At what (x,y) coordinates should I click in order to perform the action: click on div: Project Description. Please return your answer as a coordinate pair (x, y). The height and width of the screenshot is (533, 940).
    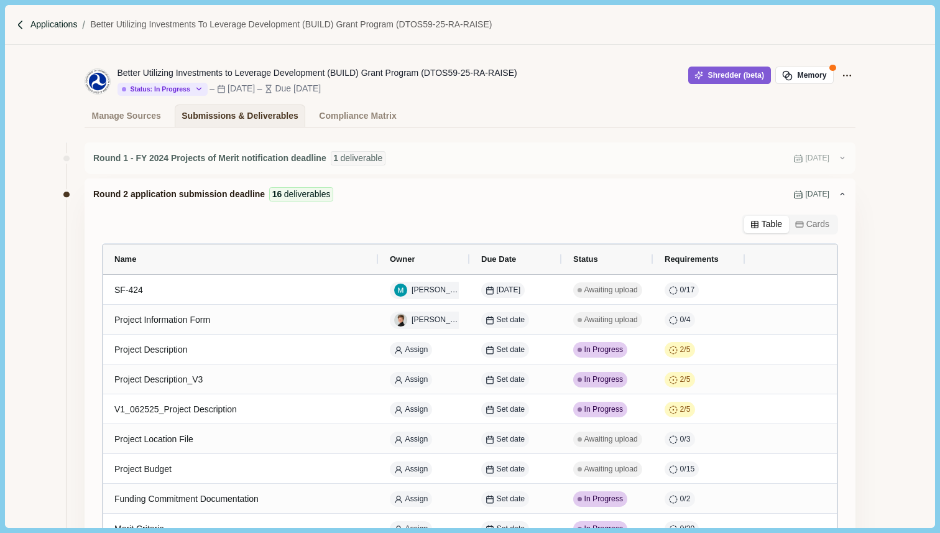
    Looking at the image, I should click on (241, 349).